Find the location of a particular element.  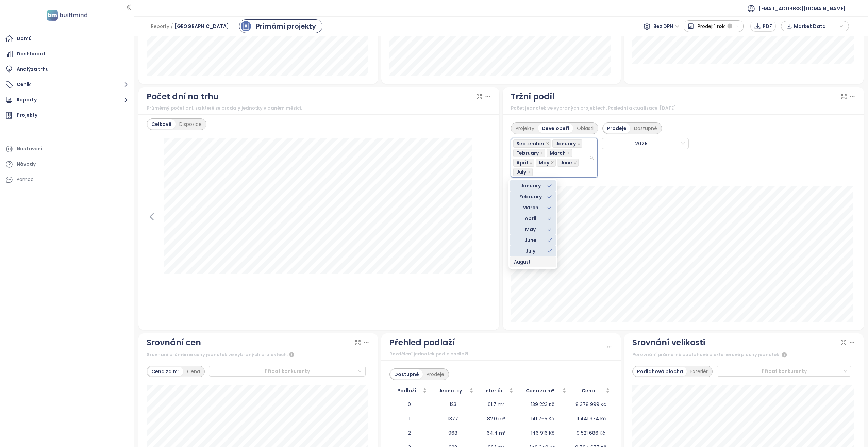

div: March is located at coordinates (533, 208).